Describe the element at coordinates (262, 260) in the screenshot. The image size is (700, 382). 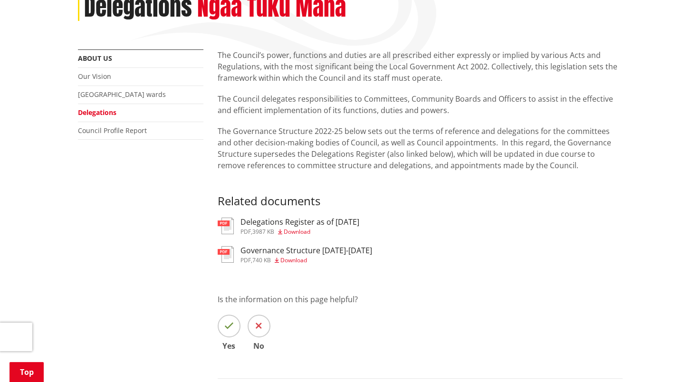
I see `span: 740 KB` at that location.